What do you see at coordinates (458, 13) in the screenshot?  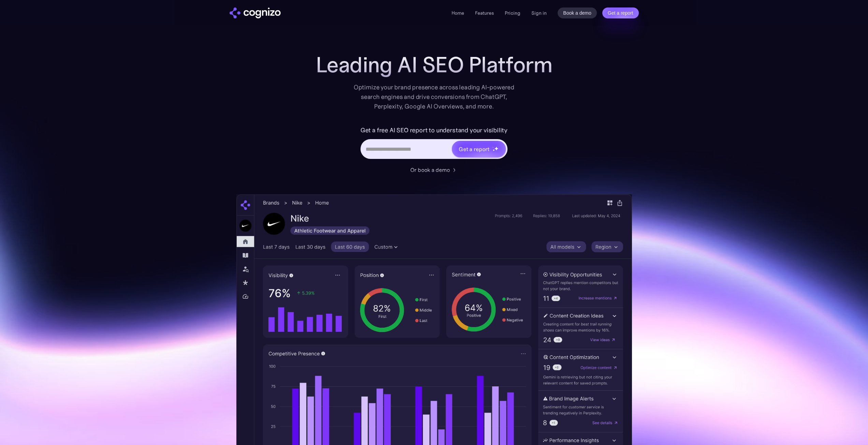 I see `a: Home` at bounding box center [458, 13].